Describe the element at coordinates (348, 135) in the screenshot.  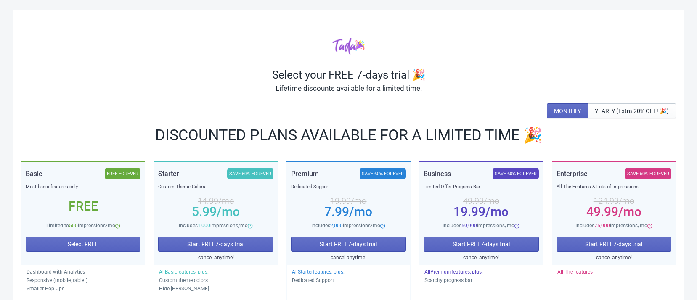
I see `div: DISCOUNTED PLANS AVAILABLE FOR A LIMITED TIME 🎉` at that location.